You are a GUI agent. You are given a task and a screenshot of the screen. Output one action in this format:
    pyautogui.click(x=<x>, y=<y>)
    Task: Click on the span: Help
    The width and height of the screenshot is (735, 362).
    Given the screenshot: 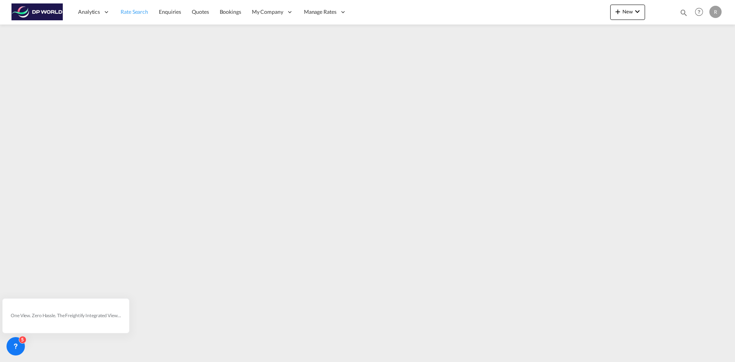 What is the action you would take?
    pyautogui.click(x=699, y=12)
    